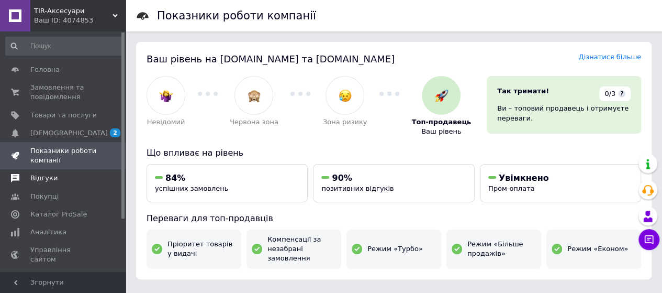 This screenshot has width=662, height=293. I want to click on span: Червона зона, so click(254, 122).